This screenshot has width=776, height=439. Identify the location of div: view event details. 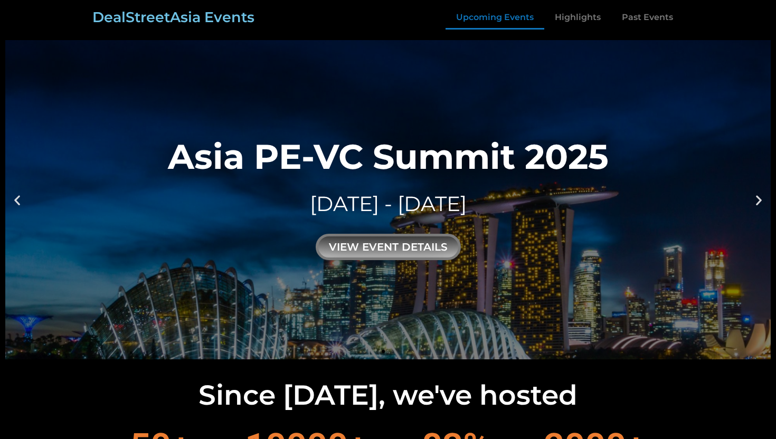
(388, 247).